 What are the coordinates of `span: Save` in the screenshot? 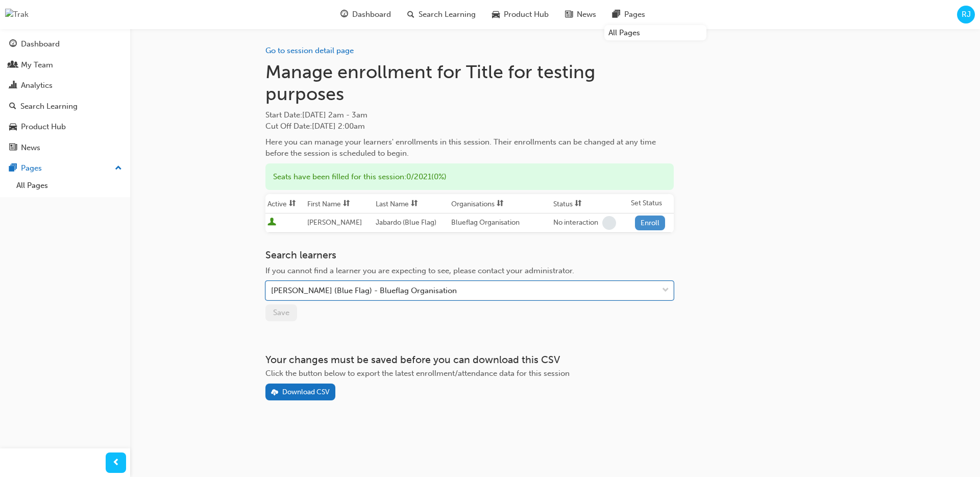 It's located at (281, 313).